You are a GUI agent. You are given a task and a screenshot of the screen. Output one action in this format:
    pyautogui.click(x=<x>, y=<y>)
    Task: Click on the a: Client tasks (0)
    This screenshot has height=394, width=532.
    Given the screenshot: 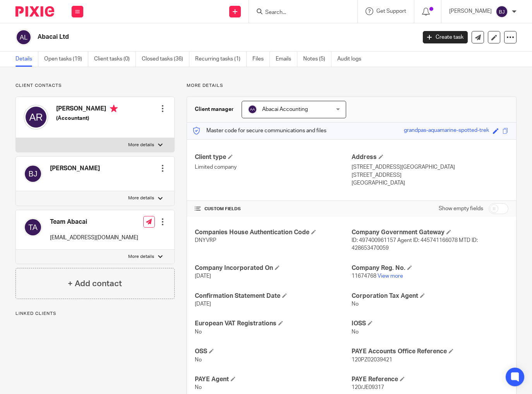 What is the action you would take?
    pyautogui.click(x=115, y=59)
    